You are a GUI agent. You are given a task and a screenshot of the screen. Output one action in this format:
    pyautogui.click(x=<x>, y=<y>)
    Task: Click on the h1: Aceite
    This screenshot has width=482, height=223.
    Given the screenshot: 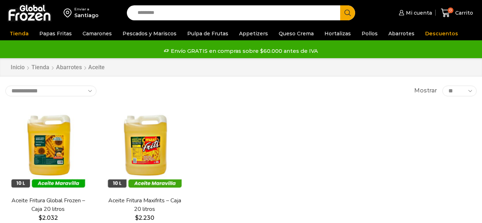 What is the action you would take?
    pyautogui.click(x=97, y=67)
    